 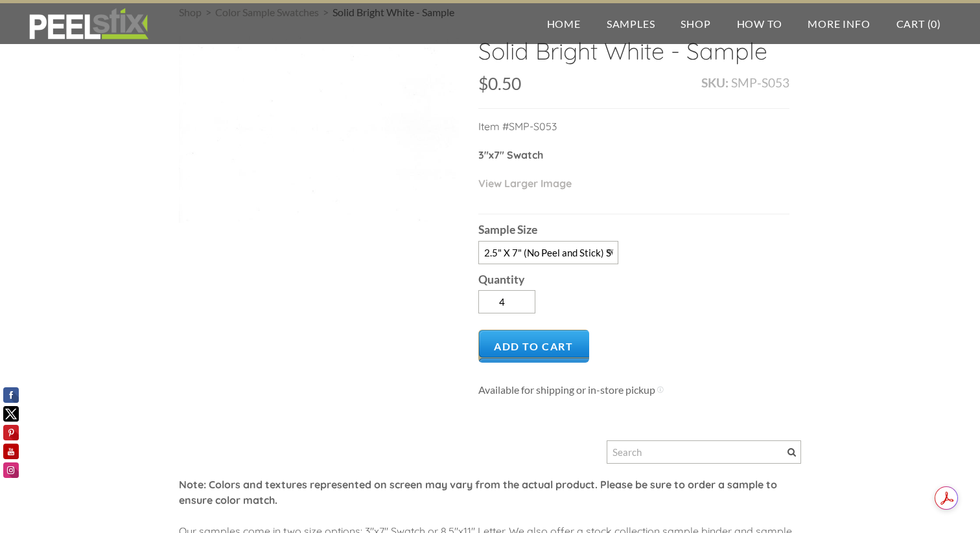 What do you see at coordinates (634, 56) in the screenshot?
I see `h2: Solid Bright White - Sample` at bounding box center [634, 56].